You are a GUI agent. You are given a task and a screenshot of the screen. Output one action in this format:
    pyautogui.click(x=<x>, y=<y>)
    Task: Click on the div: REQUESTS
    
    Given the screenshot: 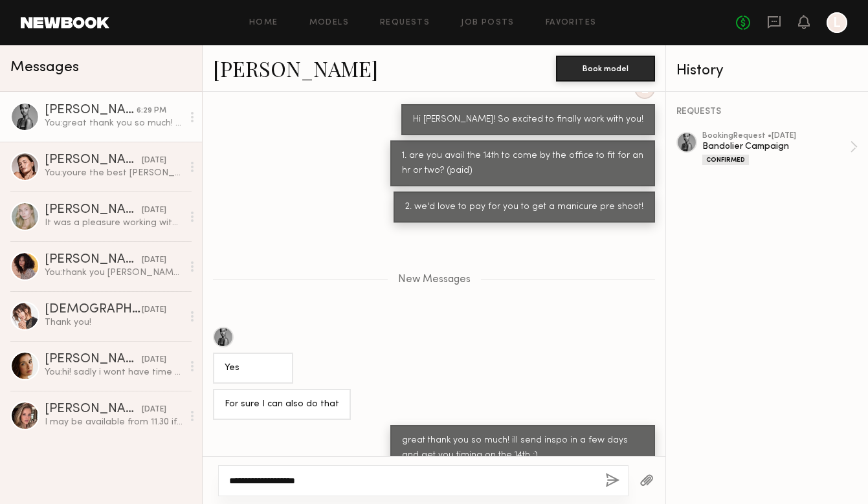 What is the action you would take?
    pyautogui.click(x=767, y=112)
    